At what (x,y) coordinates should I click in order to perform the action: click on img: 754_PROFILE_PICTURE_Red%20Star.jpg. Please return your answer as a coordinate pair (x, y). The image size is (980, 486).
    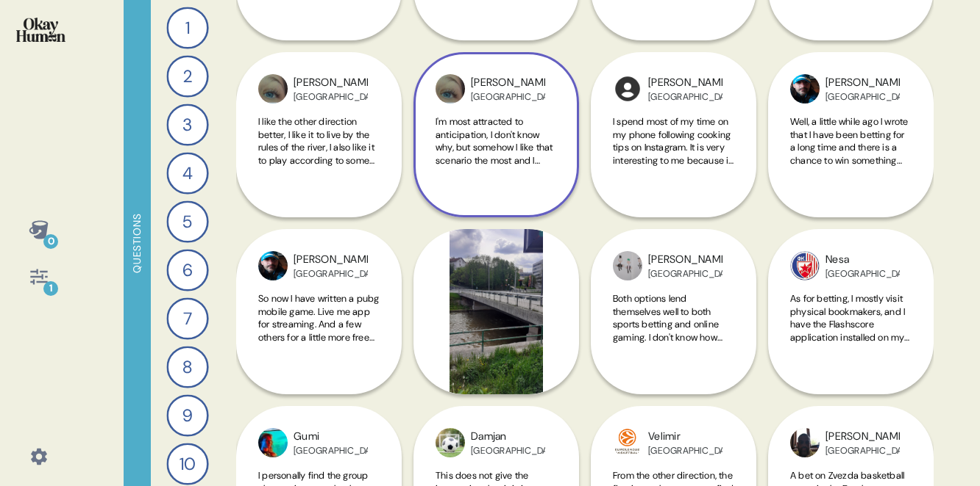
    Looking at the image, I should click on (805, 266).